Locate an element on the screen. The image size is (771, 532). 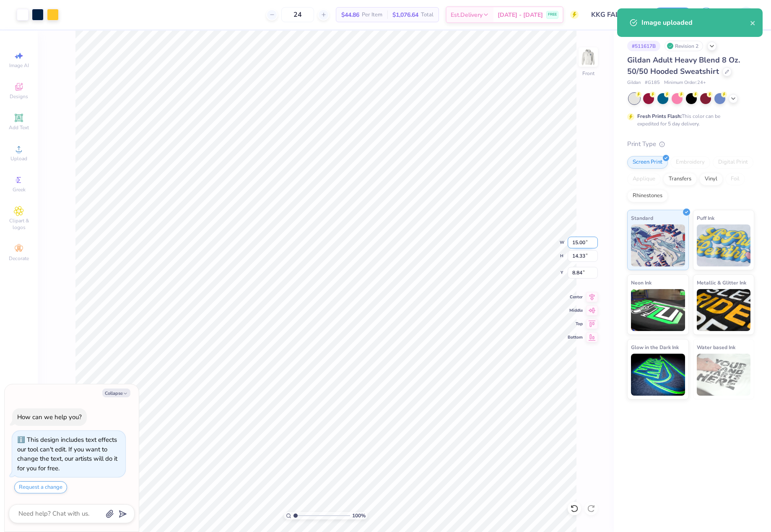
div: Revision 2 is located at coordinates (683, 46).